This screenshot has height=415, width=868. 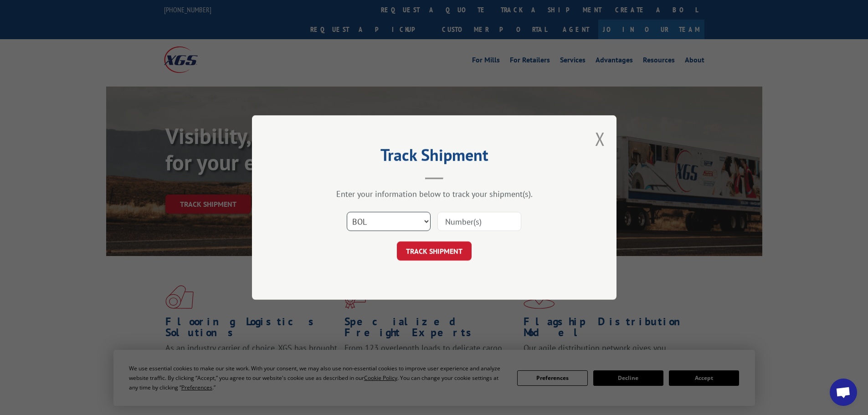 I want to click on h2: Track Shipment, so click(x=434, y=157).